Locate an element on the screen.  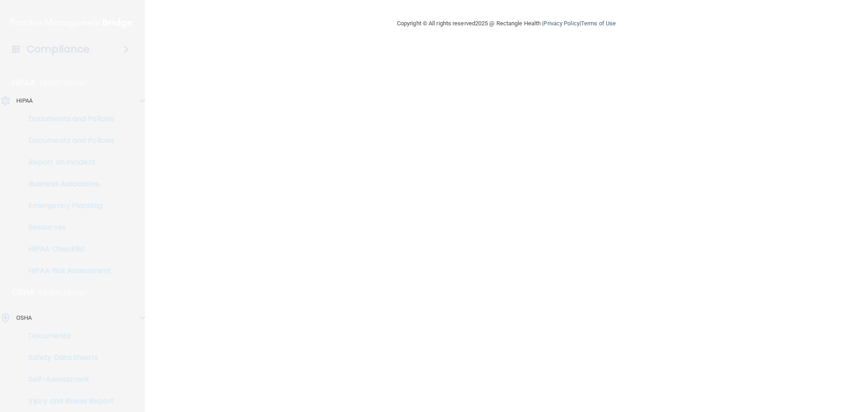
p: Resources is located at coordinates (68, 227).